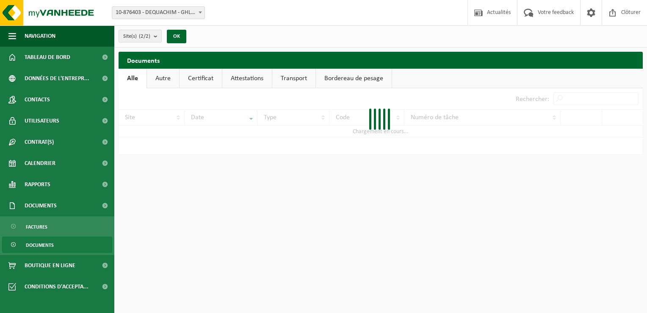  I want to click on span: Utilisateurs, so click(42, 121).